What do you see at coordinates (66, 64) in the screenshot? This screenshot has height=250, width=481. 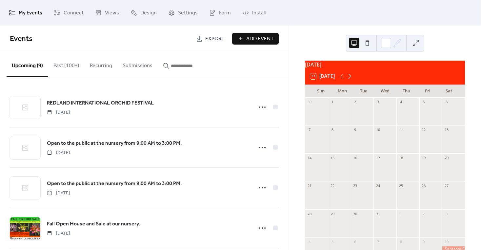 I see `button: Past (100+)` at bounding box center [66, 64].